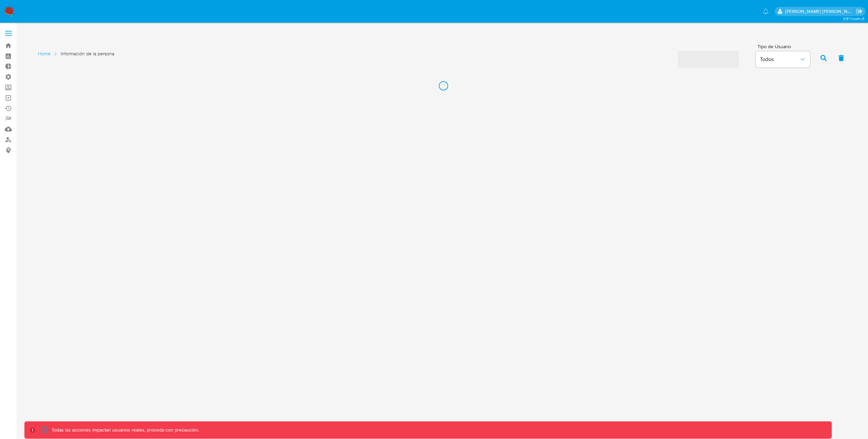  Describe the element at coordinates (44, 54) in the screenshot. I see `a: Home` at that location.